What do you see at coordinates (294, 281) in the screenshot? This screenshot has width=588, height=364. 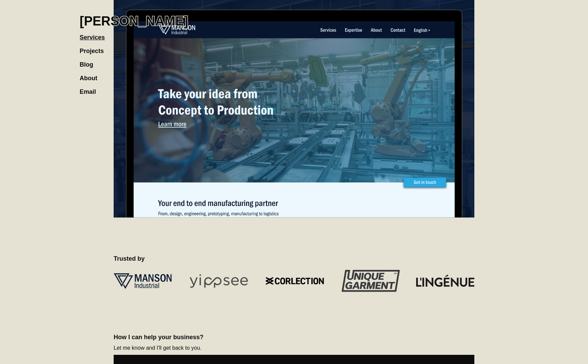 I see `img: Manson Industrial, Yippsee, Corlection, Unique Garment, LINGÉNUE` at bounding box center [294, 281].